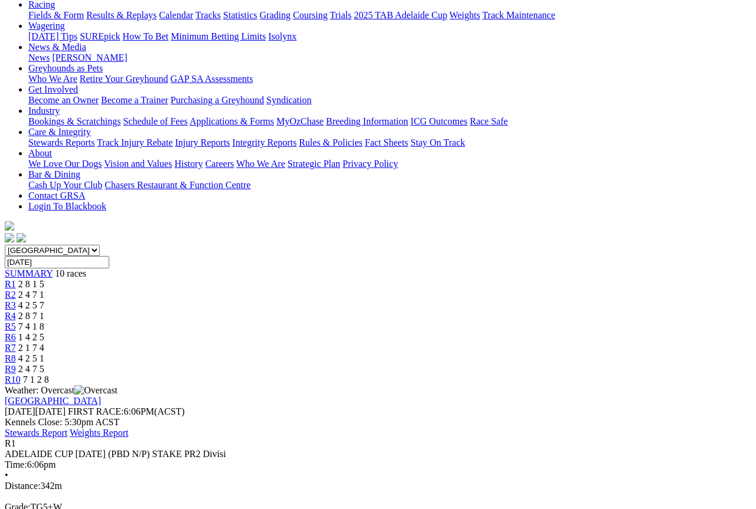  What do you see at coordinates (390, 143) in the screenshot?
I see `div: Care & Integrity` at bounding box center [390, 143].